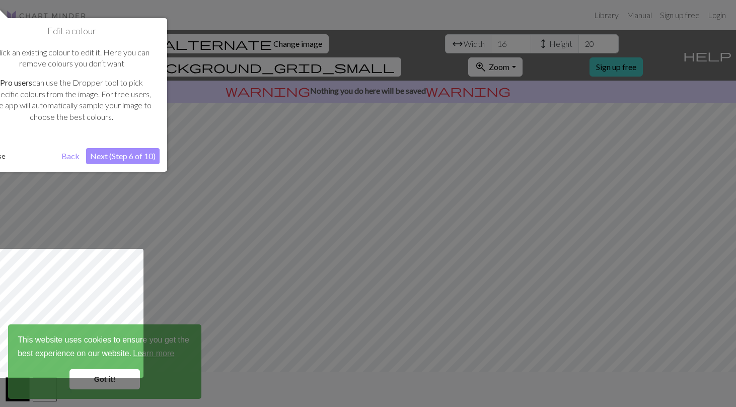 This screenshot has height=407, width=736. I want to click on button: Back, so click(70, 156).